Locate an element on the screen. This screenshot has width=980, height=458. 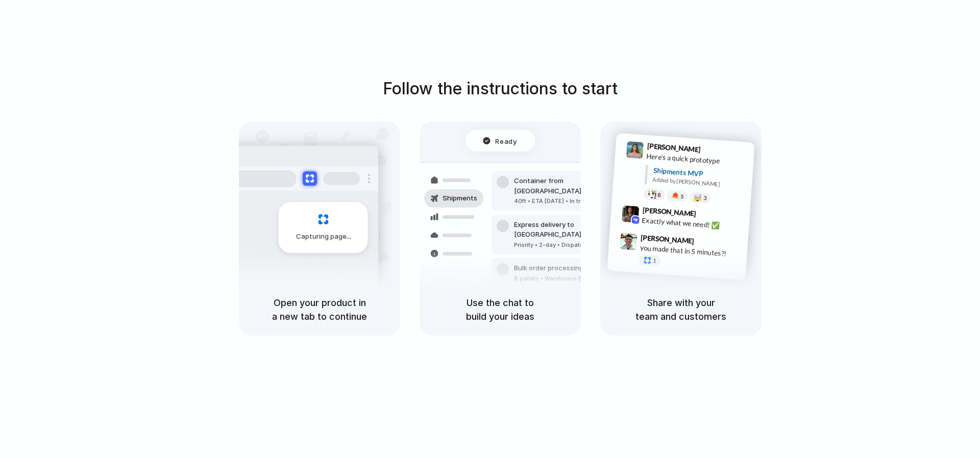
h5: Share with your team and customers is located at coordinates (681, 310).